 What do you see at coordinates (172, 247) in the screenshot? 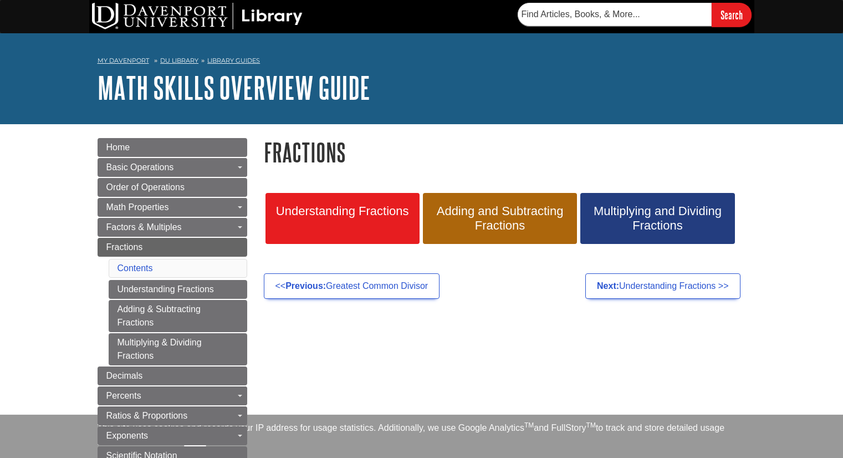
I see `a: Fractions` at bounding box center [172, 247].